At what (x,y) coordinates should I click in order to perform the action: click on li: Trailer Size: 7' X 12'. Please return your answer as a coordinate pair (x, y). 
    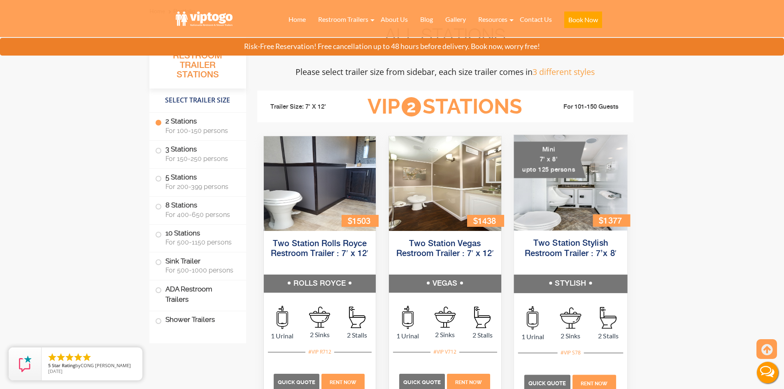
    Looking at the image, I should click on (309, 107).